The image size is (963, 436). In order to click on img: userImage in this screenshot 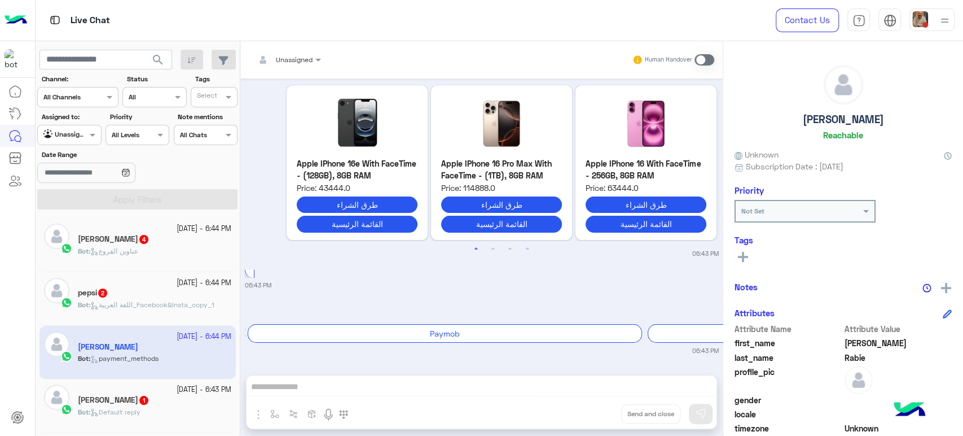, I will do `click(920, 19)`.